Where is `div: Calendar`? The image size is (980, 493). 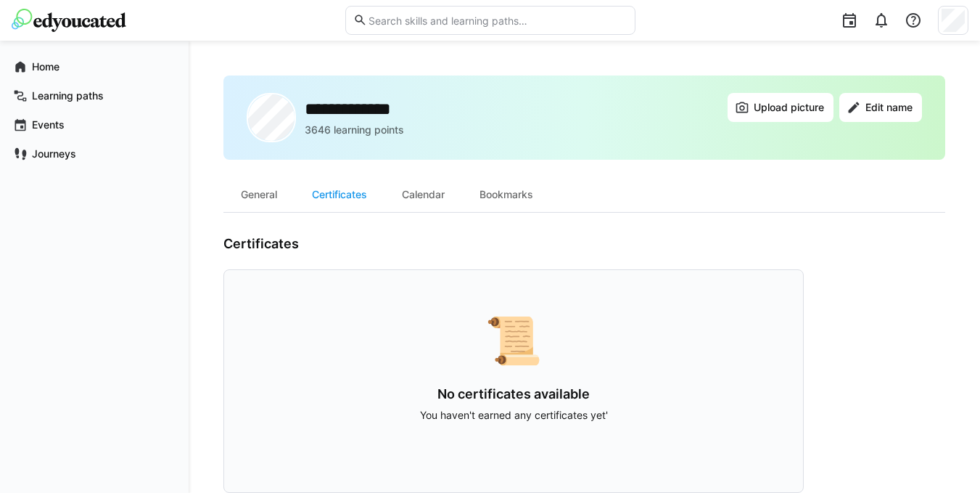 div: Calendar is located at coordinates (423, 194).